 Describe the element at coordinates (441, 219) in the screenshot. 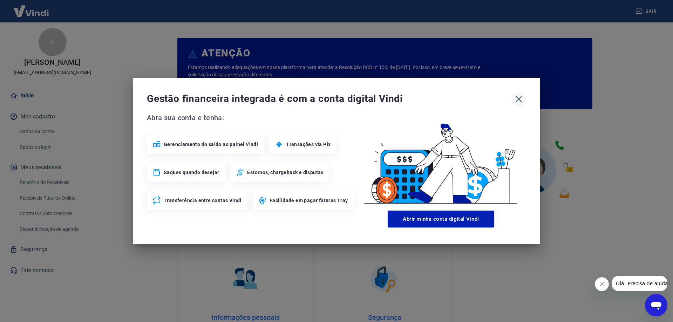

I see `button: Abrir minha conta digital Vindi` at that location.